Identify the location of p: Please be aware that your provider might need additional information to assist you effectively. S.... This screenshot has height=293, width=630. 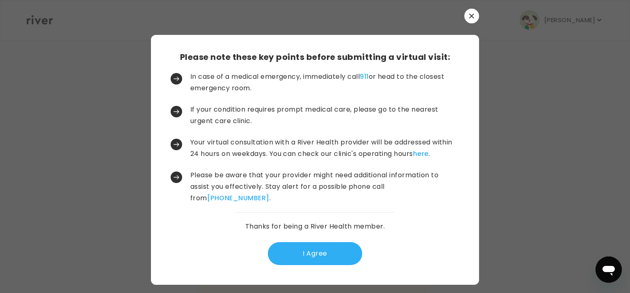
(324, 187).